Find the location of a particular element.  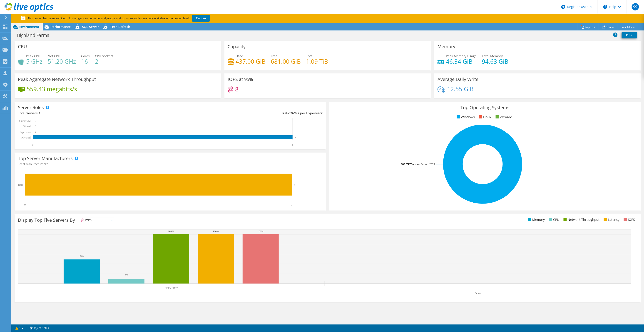

h4: 681.00 GiB is located at coordinates (286, 61).